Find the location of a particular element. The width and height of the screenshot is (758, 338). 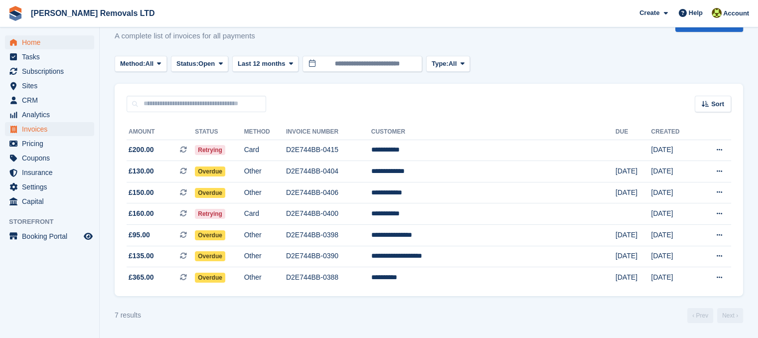

td: D2E744BB-0398 is located at coordinates (328, 235).